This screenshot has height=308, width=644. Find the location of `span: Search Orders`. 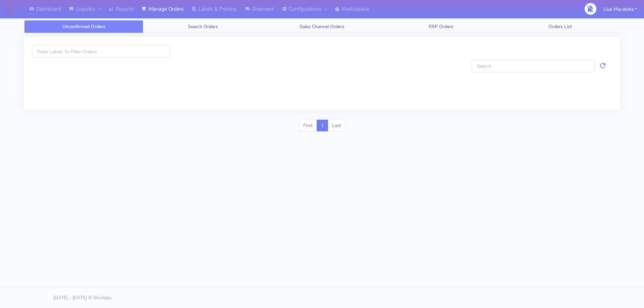

span: Search Orders is located at coordinates (203, 27).